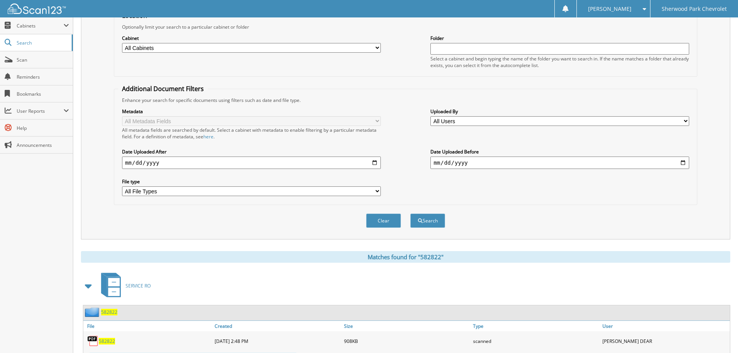 The image size is (738, 353). Describe the element at coordinates (40, 111) in the screenshot. I see `span: User Reports` at that location.